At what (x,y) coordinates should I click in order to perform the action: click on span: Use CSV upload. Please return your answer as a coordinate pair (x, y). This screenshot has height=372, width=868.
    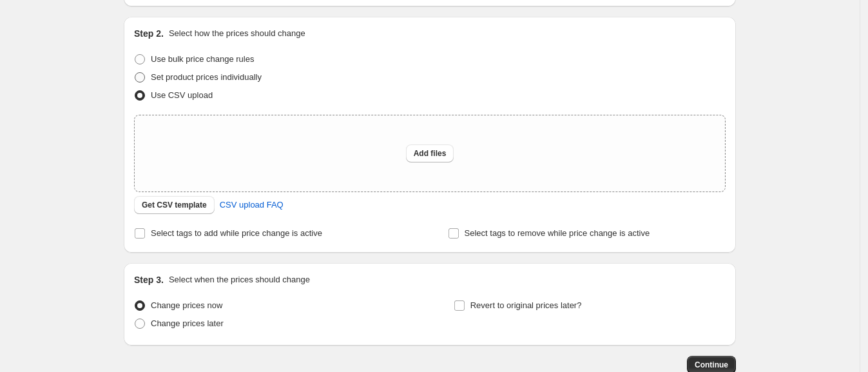
    Looking at the image, I should click on (182, 95).